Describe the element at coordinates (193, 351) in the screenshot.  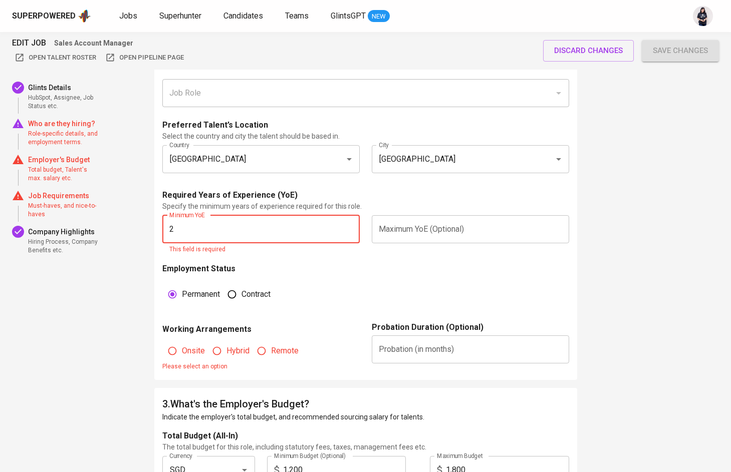
I see `span: Onsite` at that location.